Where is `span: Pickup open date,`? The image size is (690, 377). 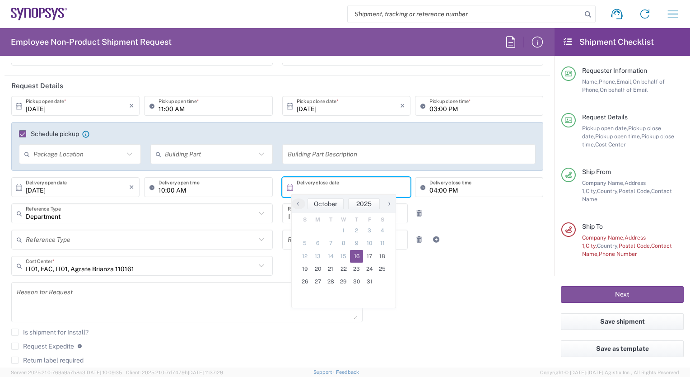 span: Pickup open date, is located at coordinates (605, 128).